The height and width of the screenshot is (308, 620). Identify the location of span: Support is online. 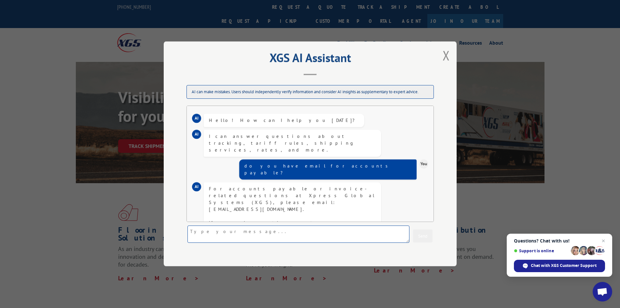
(541, 250).